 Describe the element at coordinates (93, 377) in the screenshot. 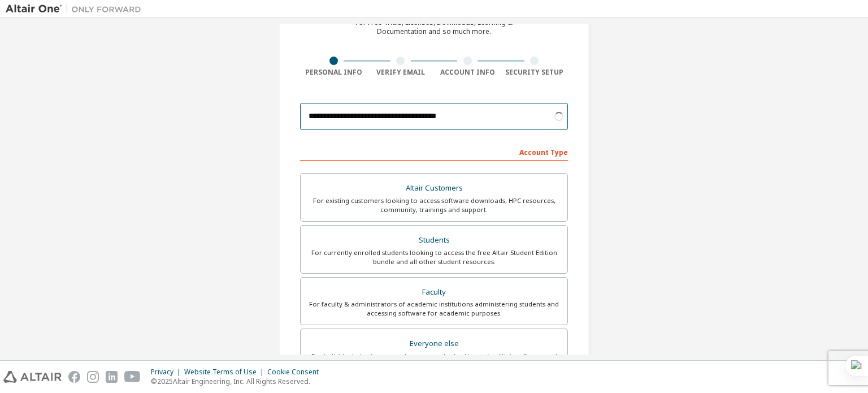

I see `img: instagram.svg` at that location.